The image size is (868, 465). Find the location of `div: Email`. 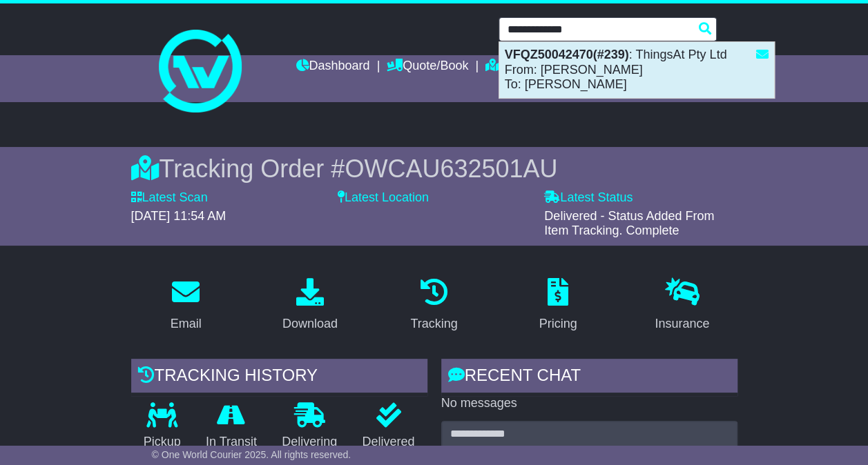

div: Email is located at coordinates (185, 323).